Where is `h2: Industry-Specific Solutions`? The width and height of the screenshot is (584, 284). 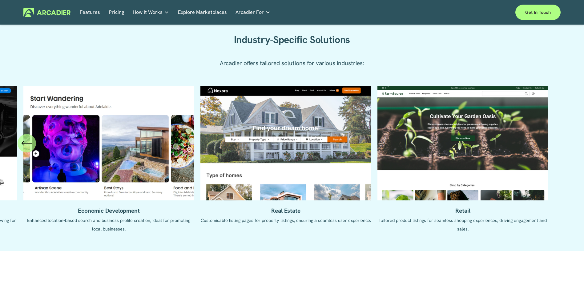
h2: Industry-Specific Solutions is located at coordinates (292, 40).